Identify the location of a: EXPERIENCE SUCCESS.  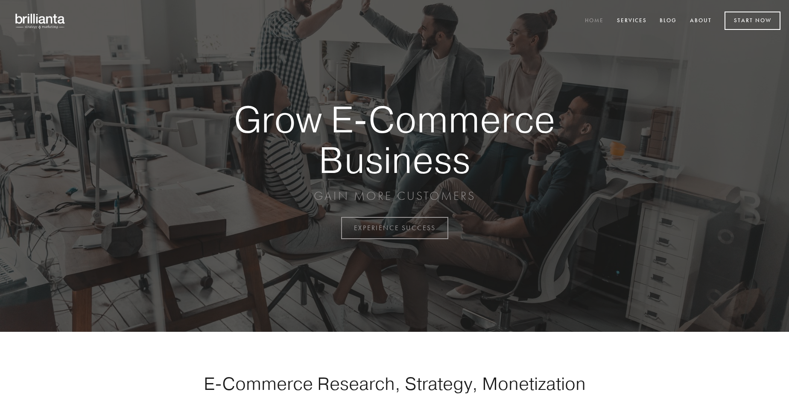
(394, 228).